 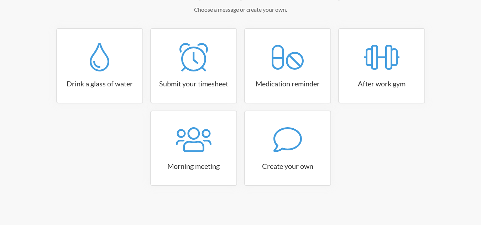 I want to click on p: Choose a message or create your own., so click(x=241, y=10).